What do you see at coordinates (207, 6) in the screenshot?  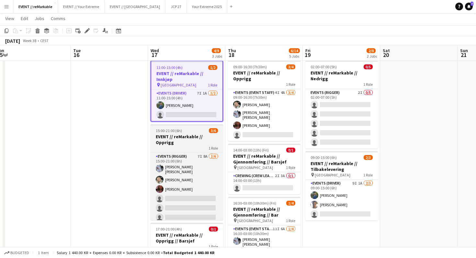 I see `button: Your Extreme 2025` at bounding box center [207, 6].